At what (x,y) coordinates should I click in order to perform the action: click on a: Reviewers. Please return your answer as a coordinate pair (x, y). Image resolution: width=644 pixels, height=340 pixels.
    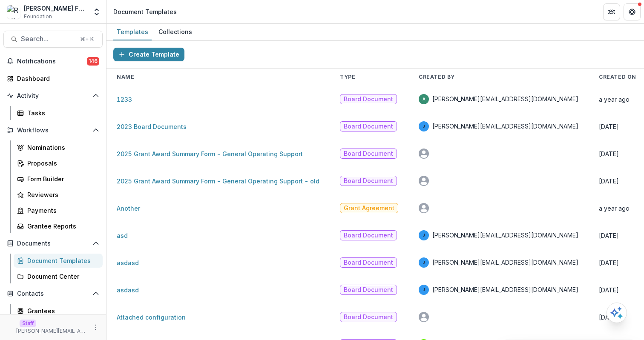
    Looking at the image, I should click on (58, 194).